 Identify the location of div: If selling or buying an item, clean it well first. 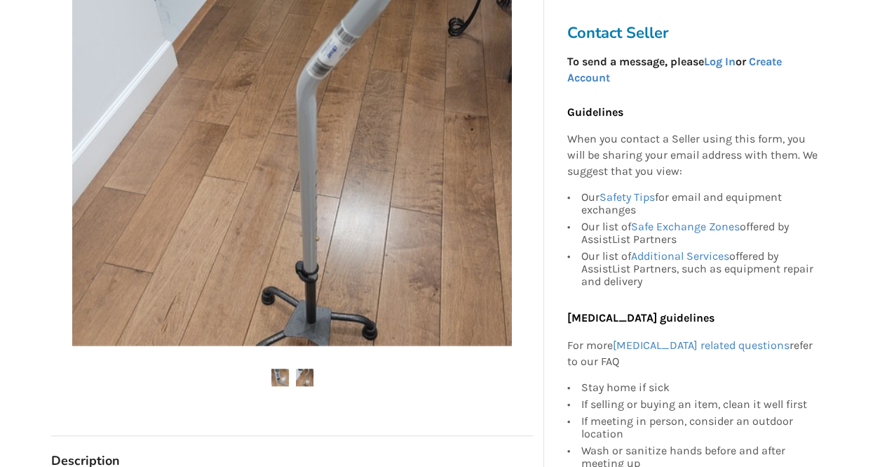
(699, 404).